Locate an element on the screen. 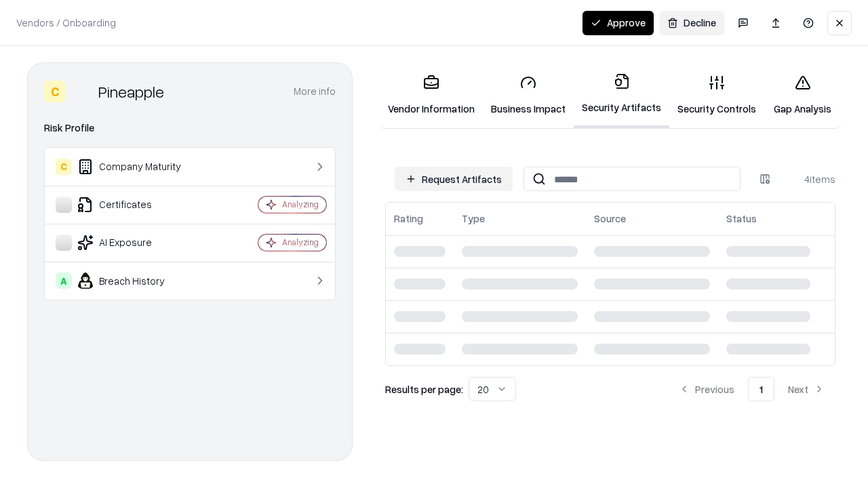 This screenshot has height=488, width=868. div: Type is located at coordinates (473, 218).